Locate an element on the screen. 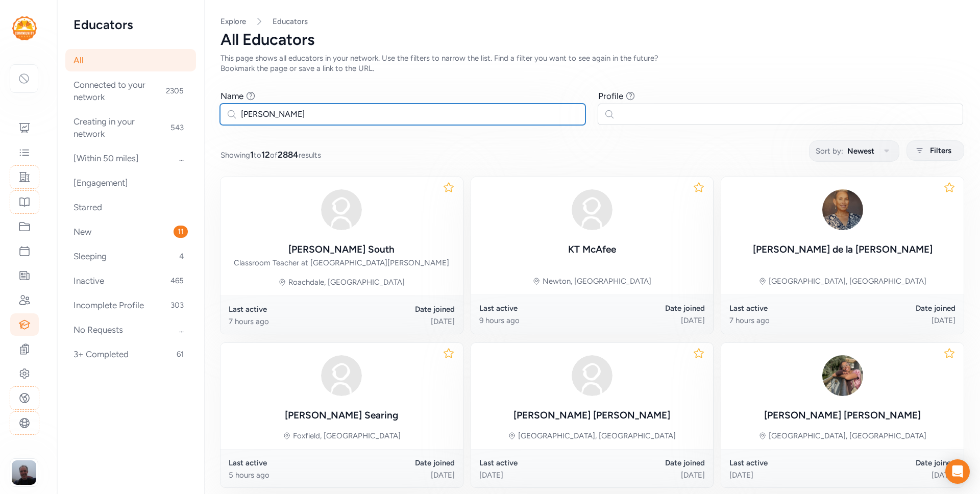 This screenshot has height=494, width=980. div: 9 hours ago is located at coordinates (536, 321).